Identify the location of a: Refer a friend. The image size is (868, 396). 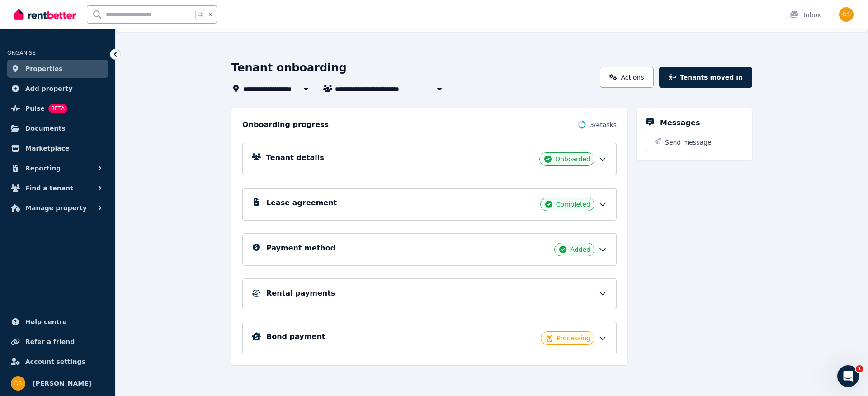
(57, 342).